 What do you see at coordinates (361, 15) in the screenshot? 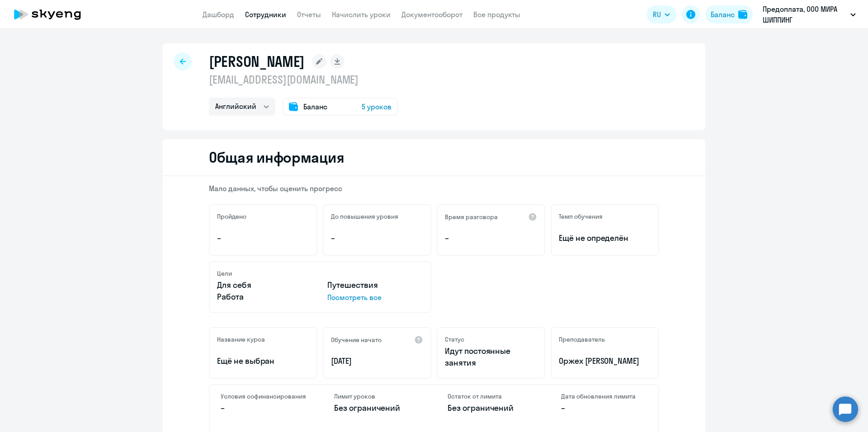
I see `a: Начислить уроки` at bounding box center [361, 15].